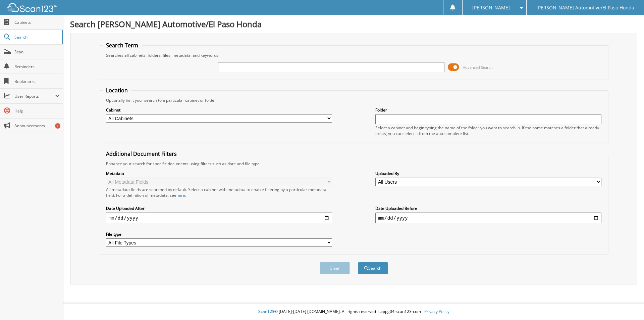  I want to click on legend: Location, so click(117, 90).